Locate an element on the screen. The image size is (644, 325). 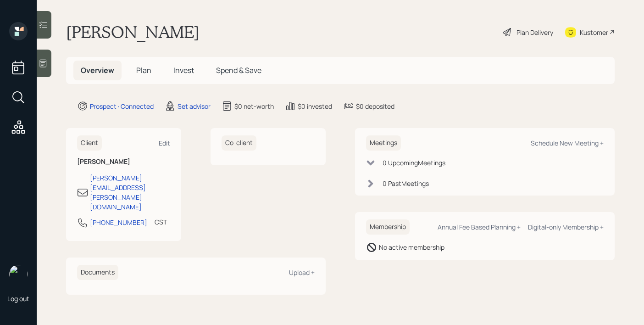
div: Annual Fee Based Planning + is located at coordinates (479, 226).